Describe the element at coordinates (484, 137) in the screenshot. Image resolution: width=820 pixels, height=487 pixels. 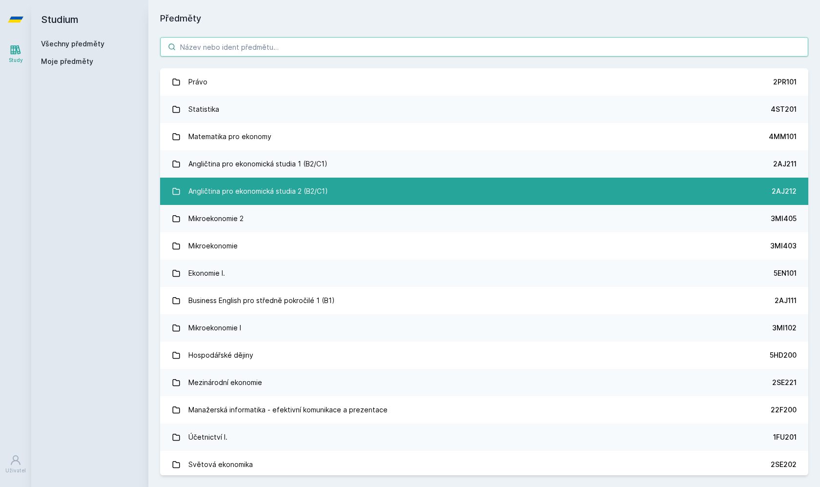
I see `a: Matematika pro ekonomy 4MM101` at that location.